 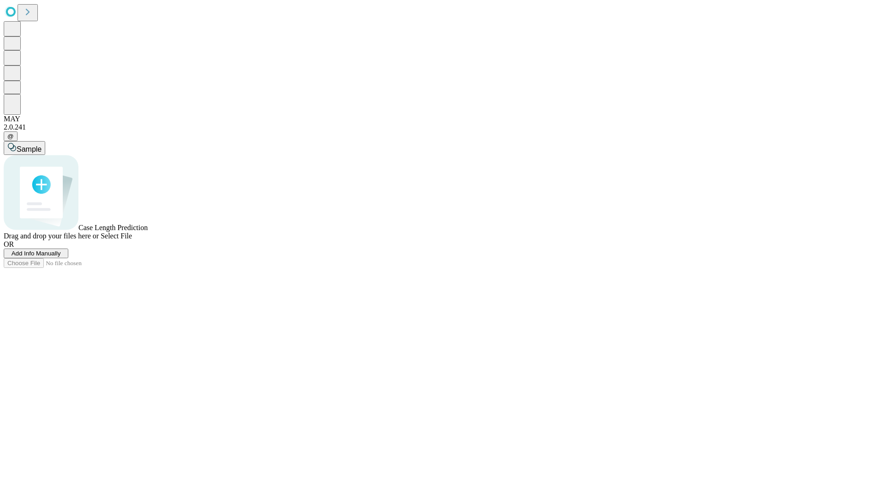 I want to click on span: Sample, so click(x=29, y=149).